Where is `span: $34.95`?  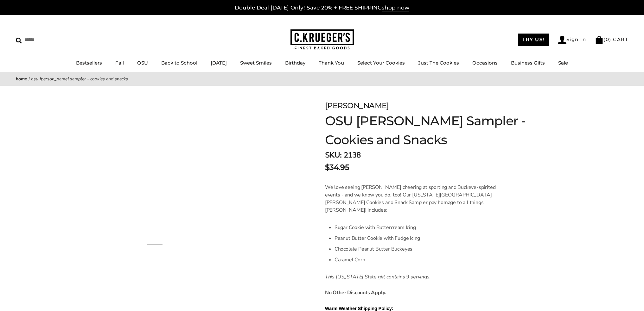 span: $34.95 is located at coordinates (337, 168).